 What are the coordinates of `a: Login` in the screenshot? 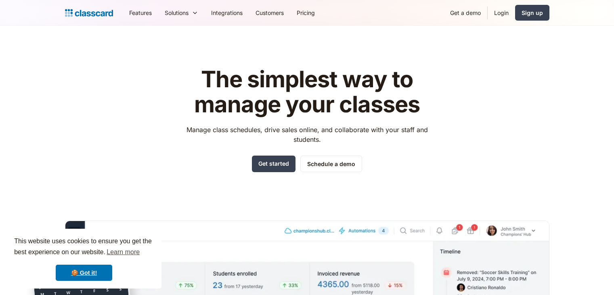 It's located at (501, 13).